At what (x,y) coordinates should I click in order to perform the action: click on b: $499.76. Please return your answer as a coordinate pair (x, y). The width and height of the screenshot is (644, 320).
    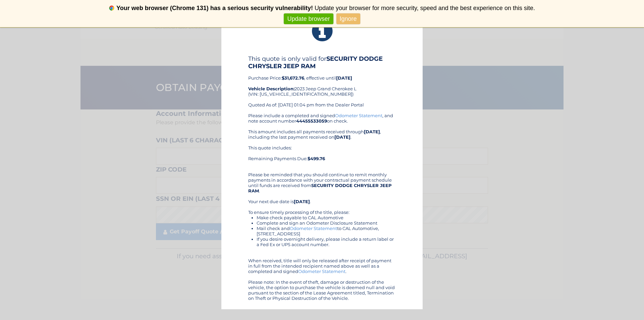
    Looking at the image, I should click on (316, 158).